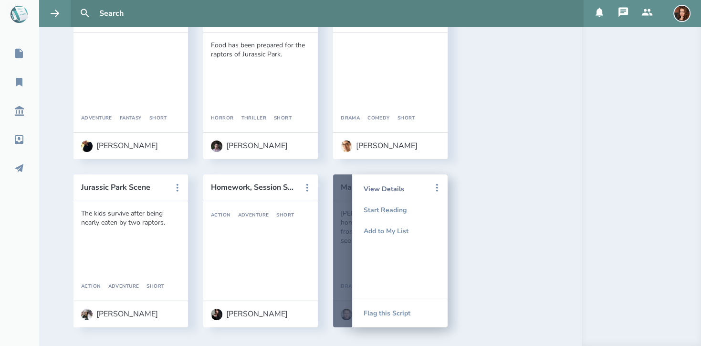 This screenshot has height=346, width=701. What do you see at coordinates (127, 118) in the screenshot?
I see `div: Fantasy` at bounding box center [127, 118].